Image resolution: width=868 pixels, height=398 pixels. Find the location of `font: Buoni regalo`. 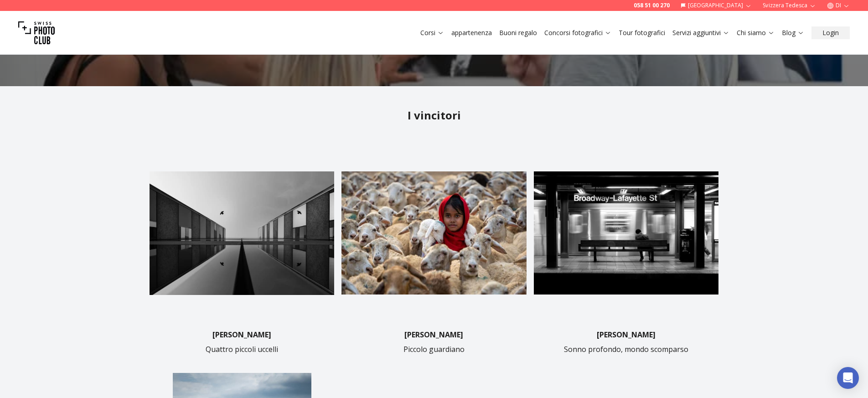

font: Buoni regalo is located at coordinates (518, 32).